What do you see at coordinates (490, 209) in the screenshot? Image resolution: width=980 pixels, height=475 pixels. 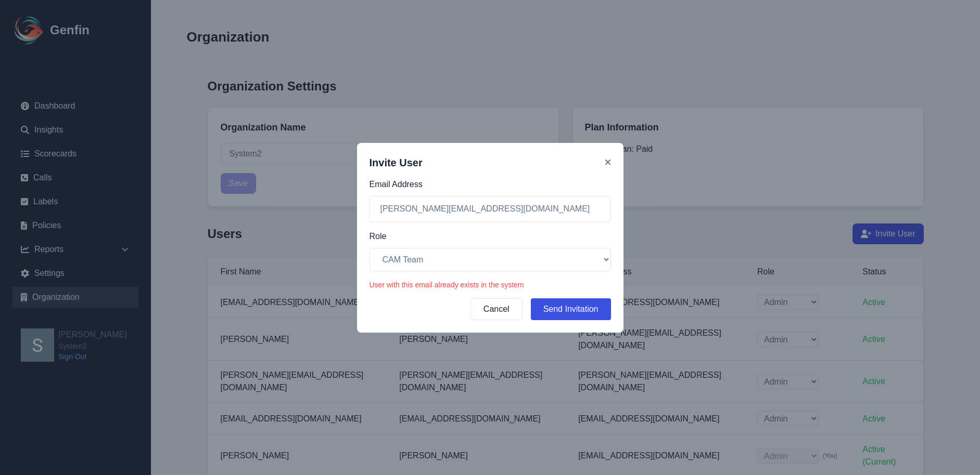 I see `input: Enter email address` at bounding box center [490, 209].